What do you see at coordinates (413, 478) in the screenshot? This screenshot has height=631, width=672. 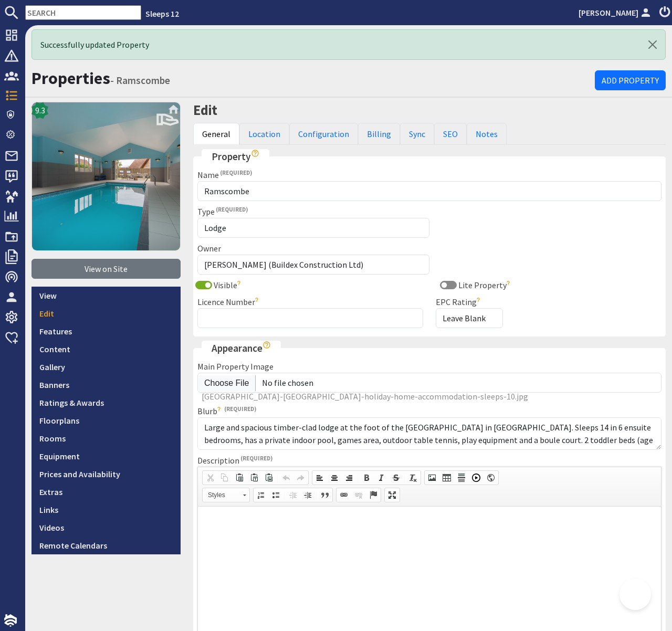 I see `a: Remove Format` at bounding box center [413, 478].